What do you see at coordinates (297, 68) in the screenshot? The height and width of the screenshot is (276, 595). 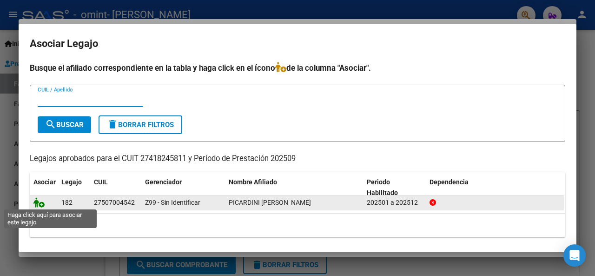 I see `h4: Busque el afiliado correspondiente en la tabla y haga click en el ícono de la columna "Asociar".` at bounding box center [297, 68].